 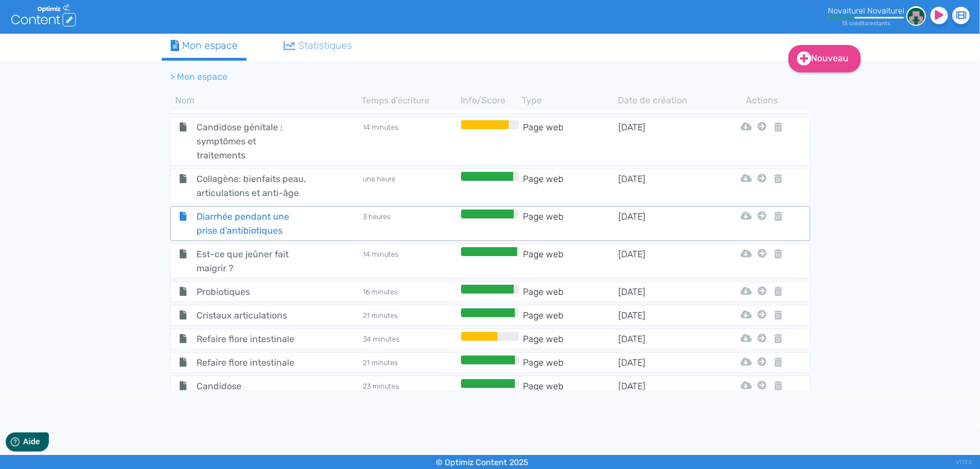 I want to click on span: Collagène: bienfaits peau, articulations et anti-âge, so click(x=251, y=186).